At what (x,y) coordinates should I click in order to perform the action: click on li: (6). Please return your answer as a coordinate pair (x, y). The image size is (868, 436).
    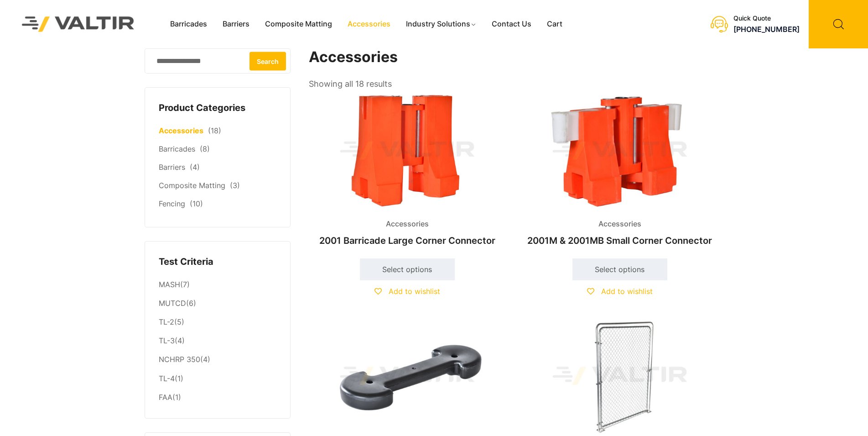
    Looking at the image, I should click on (217, 303).